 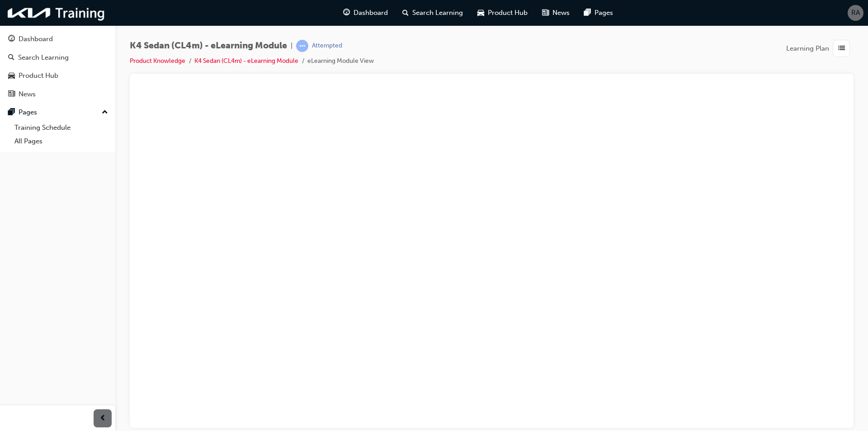 What do you see at coordinates (38, 75) in the screenshot?
I see `div: Product Hub` at bounding box center [38, 75].